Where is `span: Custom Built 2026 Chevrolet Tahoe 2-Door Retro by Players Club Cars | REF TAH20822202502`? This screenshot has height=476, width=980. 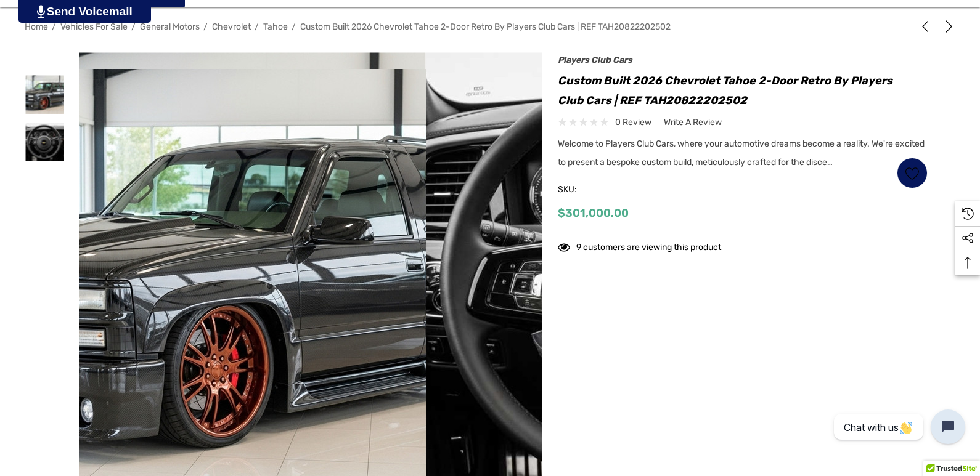 span: Custom Built 2026 Chevrolet Tahoe 2-Door Retro by Players Club Cars | REF TAH20822202502 is located at coordinates (485, 27).